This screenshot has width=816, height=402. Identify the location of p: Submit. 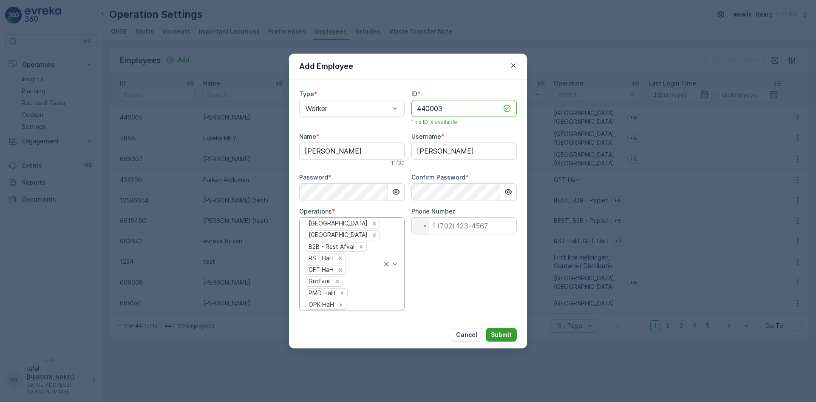
(501, 334).